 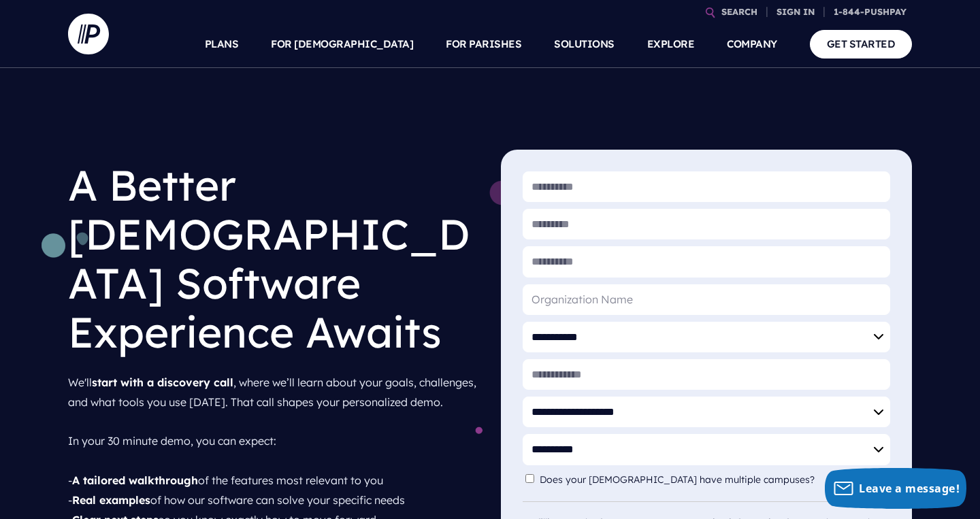 I want to click on button: Leave a message!, so click(x=896, y=489).